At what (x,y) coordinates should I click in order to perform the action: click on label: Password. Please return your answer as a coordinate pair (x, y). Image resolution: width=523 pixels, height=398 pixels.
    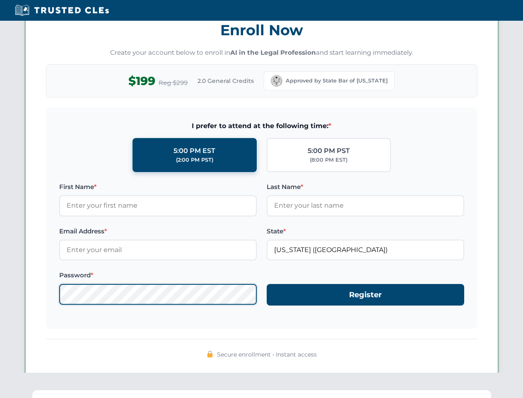
    Looking at the image, I should click on (158, 275).